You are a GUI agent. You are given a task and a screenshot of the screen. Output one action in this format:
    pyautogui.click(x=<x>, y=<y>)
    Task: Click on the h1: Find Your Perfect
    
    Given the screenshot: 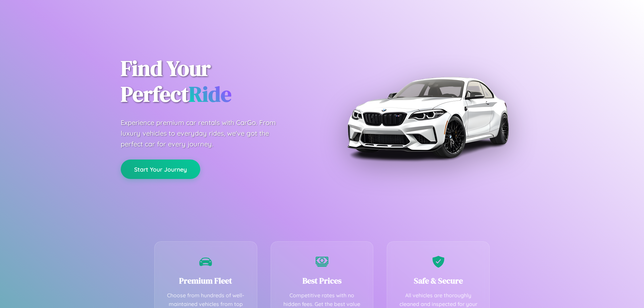 What is the action you would take?
    pyautogui.click(x=217, y=82)
    